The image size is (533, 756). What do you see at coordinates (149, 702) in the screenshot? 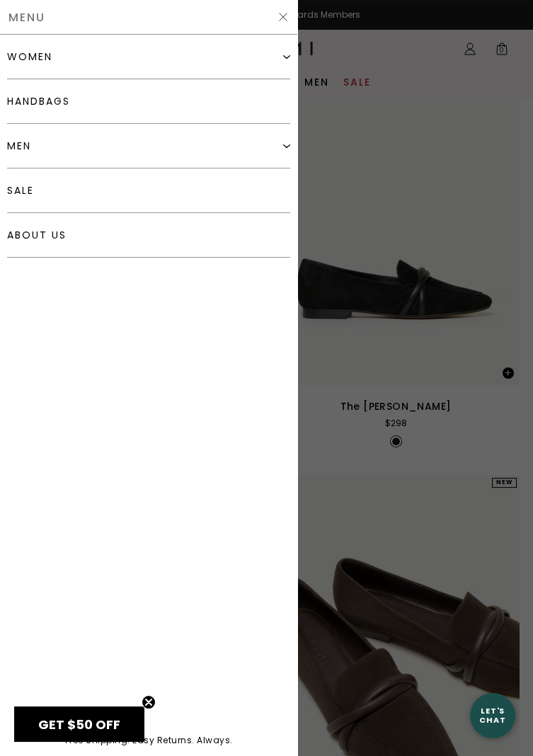
I see `button: Close teaser` at bounding box center [149, 702].